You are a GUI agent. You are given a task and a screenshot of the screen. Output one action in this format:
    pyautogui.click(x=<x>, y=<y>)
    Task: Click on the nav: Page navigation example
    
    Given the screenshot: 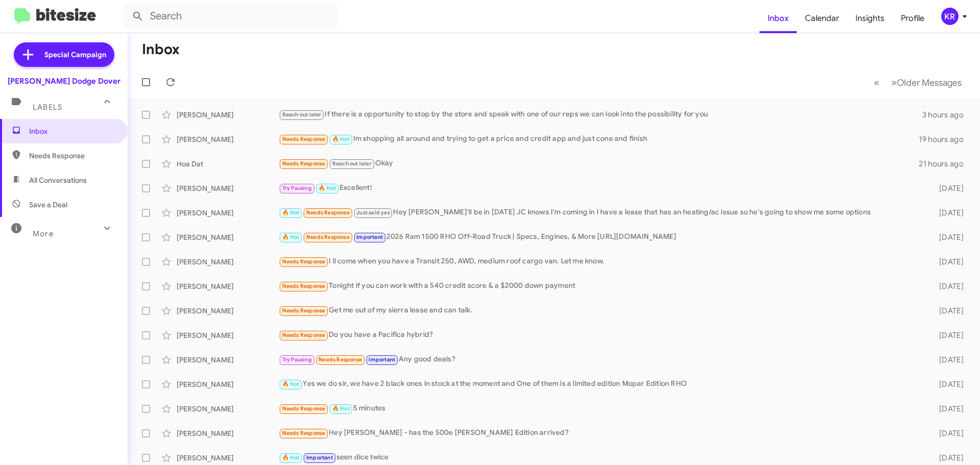 What is the action you would take?
    pyautogui.click(x=918, y=83)
    